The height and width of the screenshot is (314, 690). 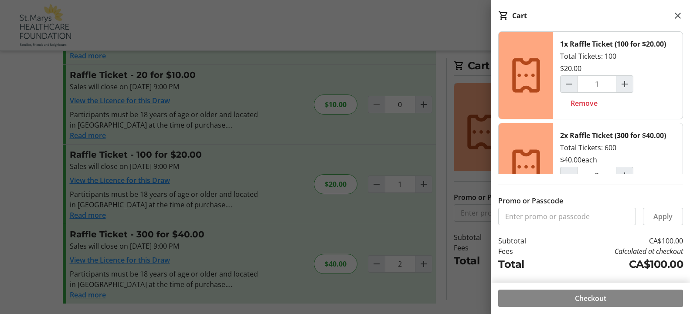 I want to click on div: Total Tickets: 100, so click(x=618, y=75).